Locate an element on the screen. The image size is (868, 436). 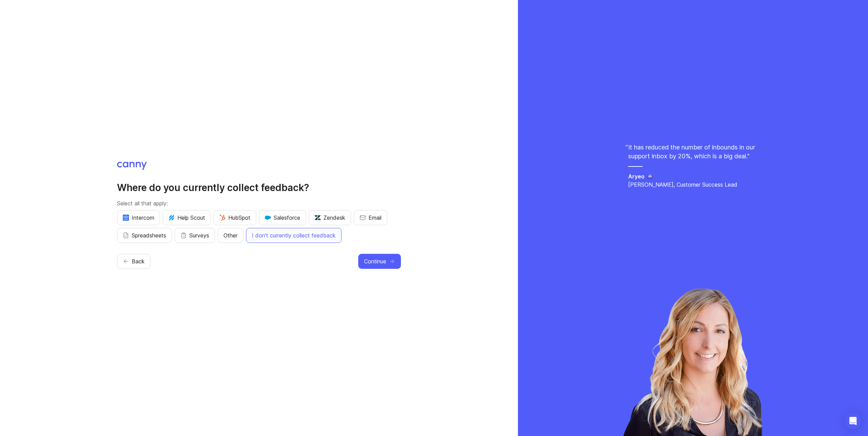
p: Select all that apply: is located at coordinates (259, 203).